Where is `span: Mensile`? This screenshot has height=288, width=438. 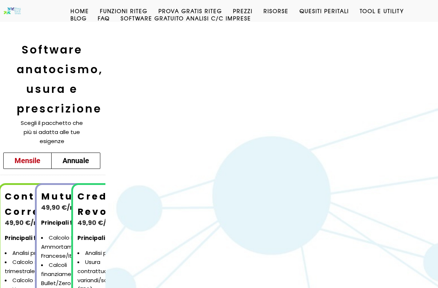
span: Mensile is located at coordinates (27, 160).